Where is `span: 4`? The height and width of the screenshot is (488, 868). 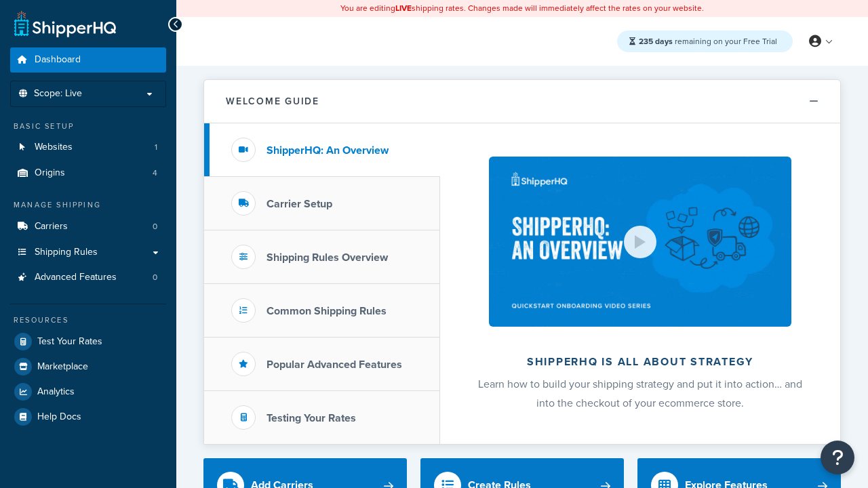 span: 4 is located at coordinates (155, 173).